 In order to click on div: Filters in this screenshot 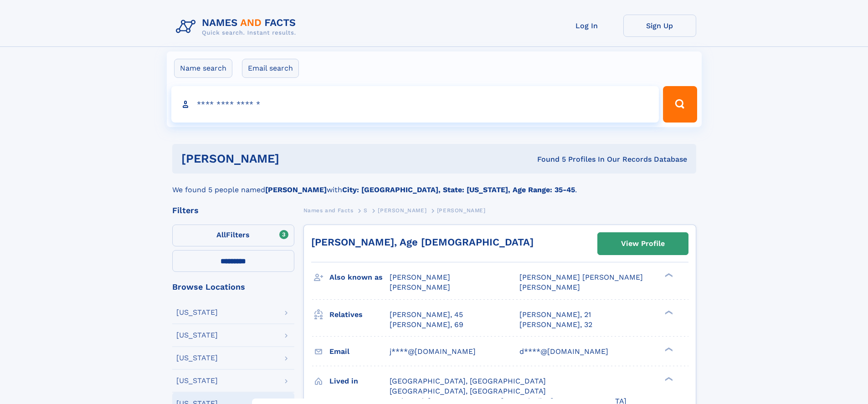, I will do `click(233, 210)`.